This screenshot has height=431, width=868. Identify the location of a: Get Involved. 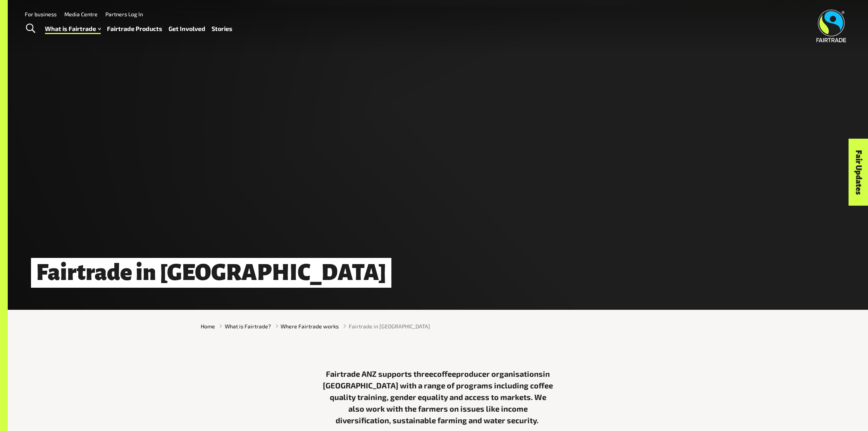
(187, 29).